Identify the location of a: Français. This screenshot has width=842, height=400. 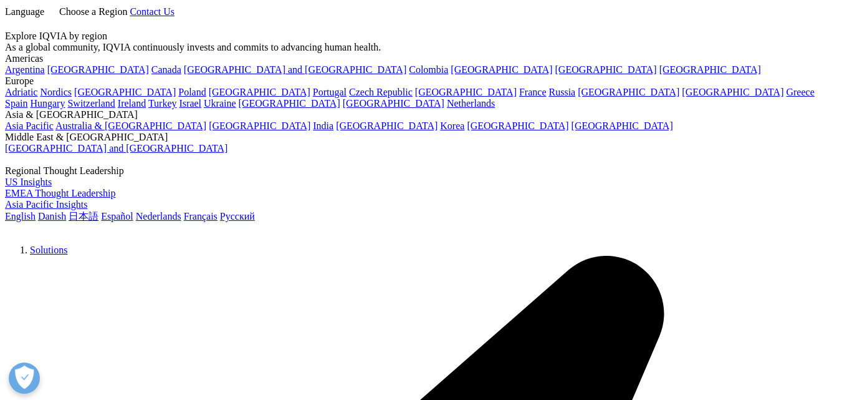
(201, 216).